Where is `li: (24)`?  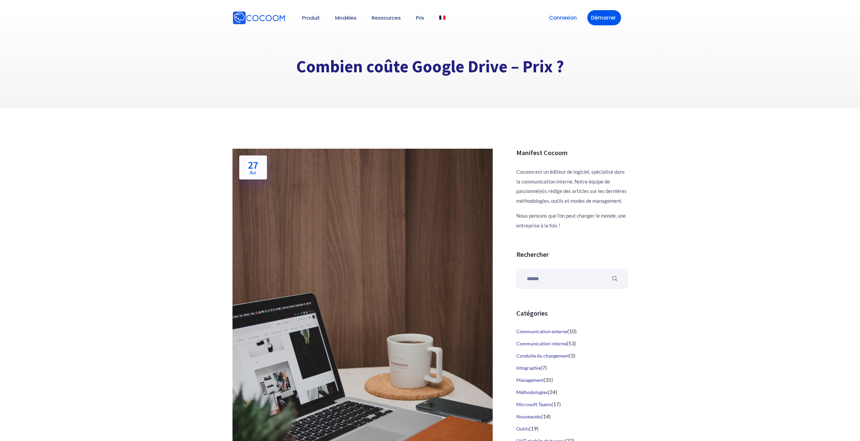 li: (24) is located at coordinates (572, 392).